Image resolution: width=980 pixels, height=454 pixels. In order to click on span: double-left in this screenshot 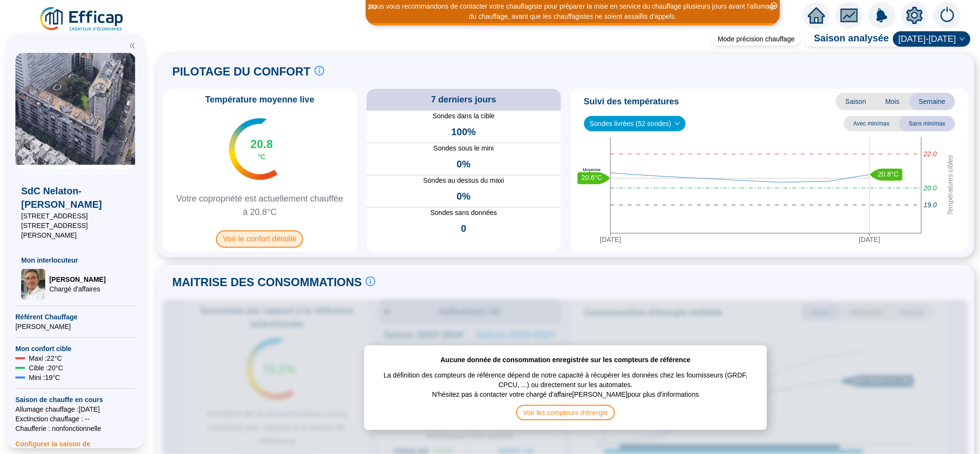, I will do `click(132, 46)`.